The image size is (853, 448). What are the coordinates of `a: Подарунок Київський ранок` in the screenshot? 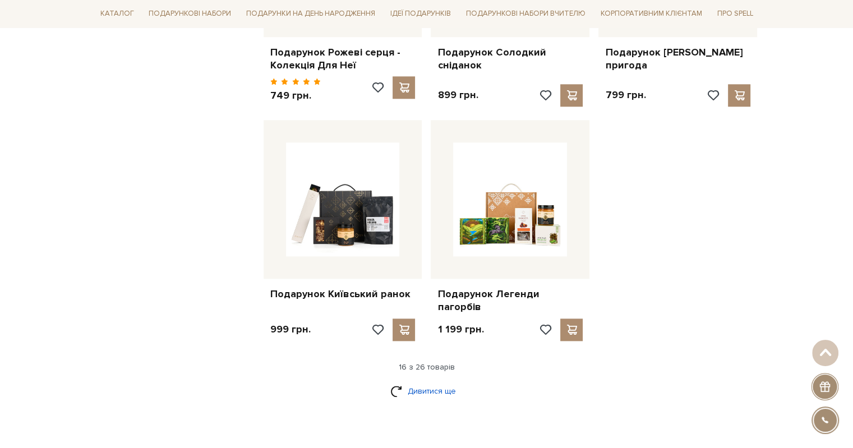 It's located at (343, 294).